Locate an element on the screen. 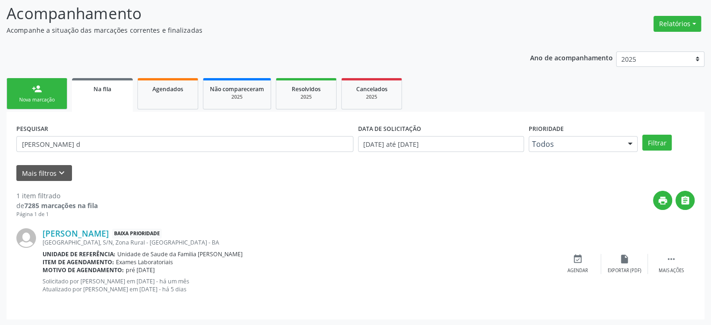 The width and height of the screenshot is (711, 325). label: PESQUISAR is located at coordinates (32, 129).